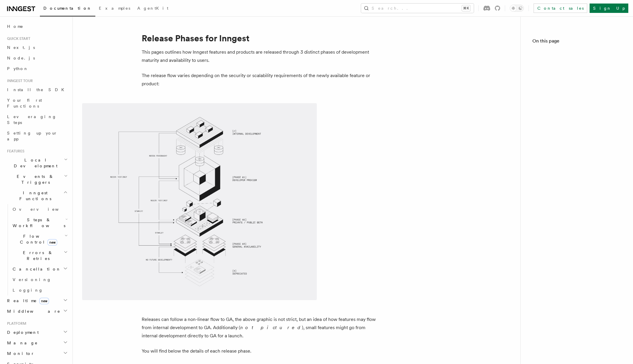 This screenshot has height=364, width=633. What do you see at coordinates (37, 58) in the screenshot?
I see `a: Node.js` at bounding box center [37, 58].